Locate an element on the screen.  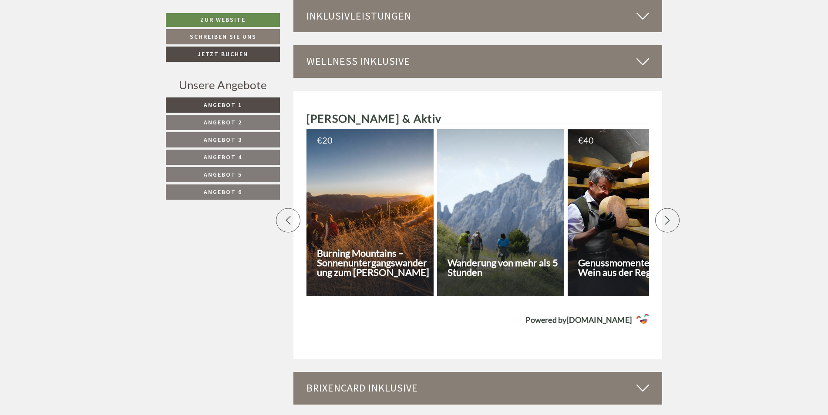
div: Unsere Angebote is located at coordinates (223, 85).